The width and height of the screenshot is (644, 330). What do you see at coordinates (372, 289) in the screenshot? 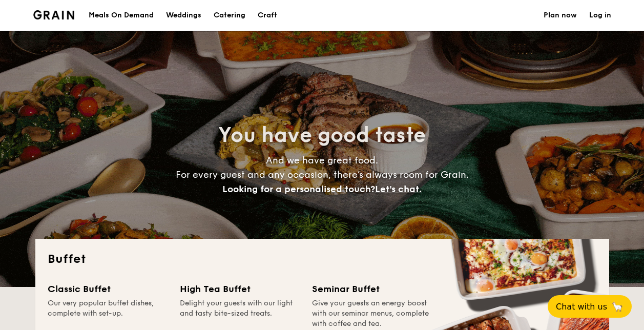
I see `div: Seminar Buffet` at bounding box center [372, 289].